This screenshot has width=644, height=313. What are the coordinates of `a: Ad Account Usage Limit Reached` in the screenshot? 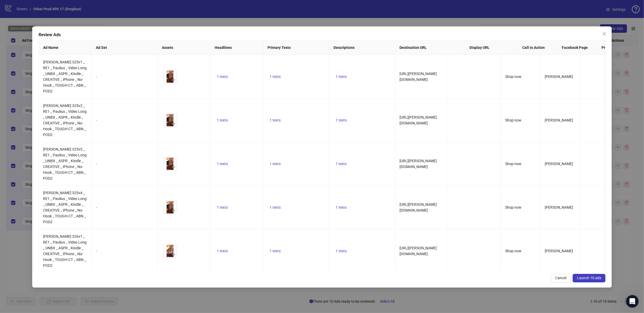 It's located at (53, 24).